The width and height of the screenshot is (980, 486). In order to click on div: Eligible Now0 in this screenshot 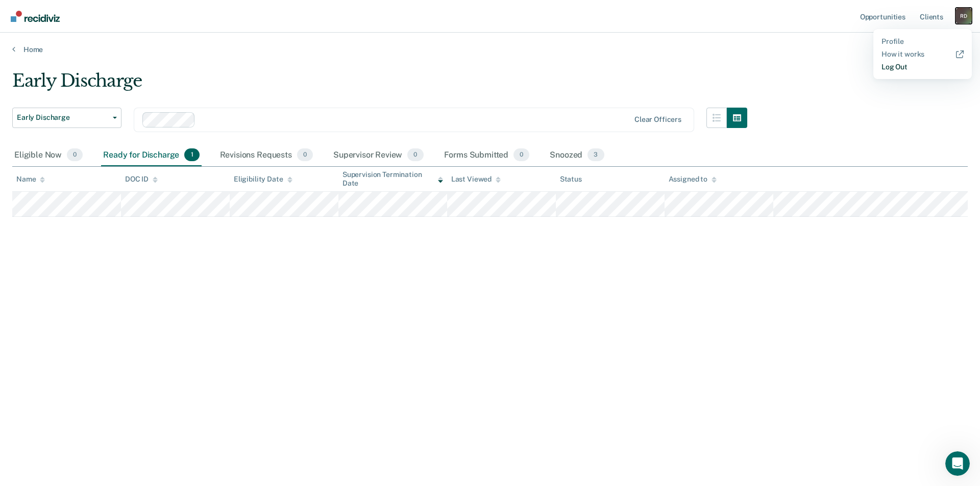, I will do `click(49, 156)`.